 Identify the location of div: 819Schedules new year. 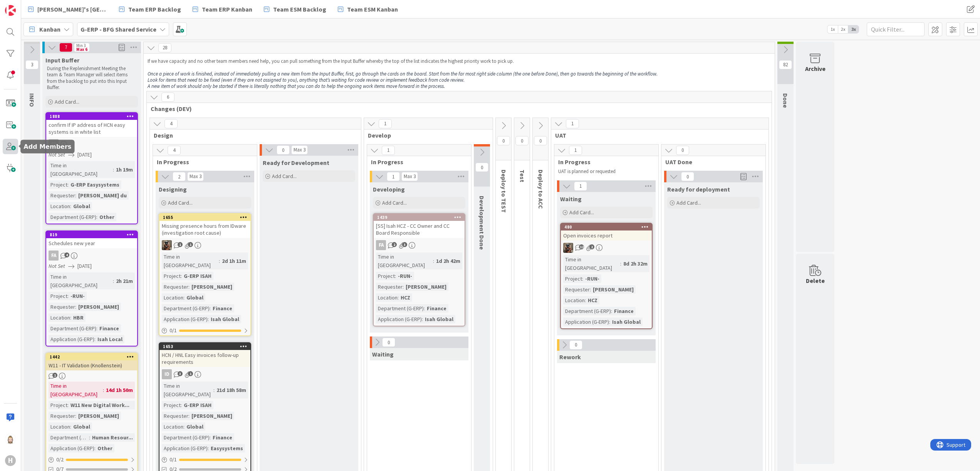
(91, 240).